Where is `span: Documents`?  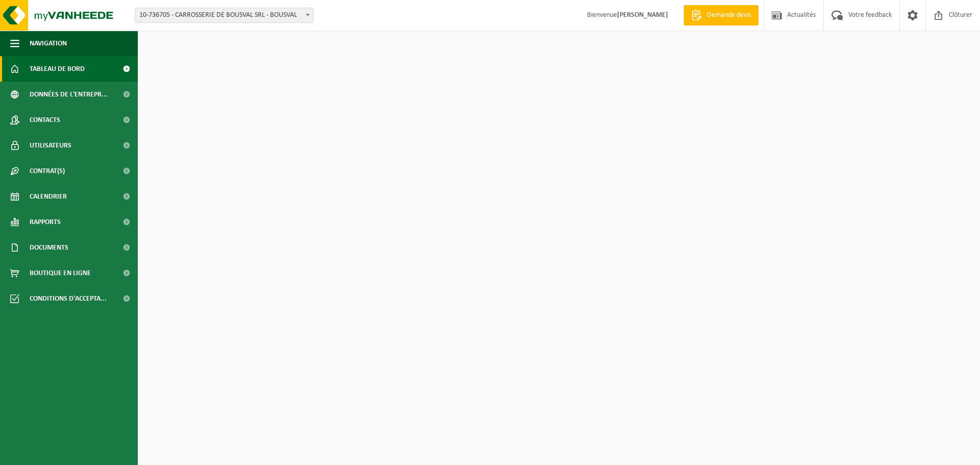
span: Documents is located at coordinates (49, 248).